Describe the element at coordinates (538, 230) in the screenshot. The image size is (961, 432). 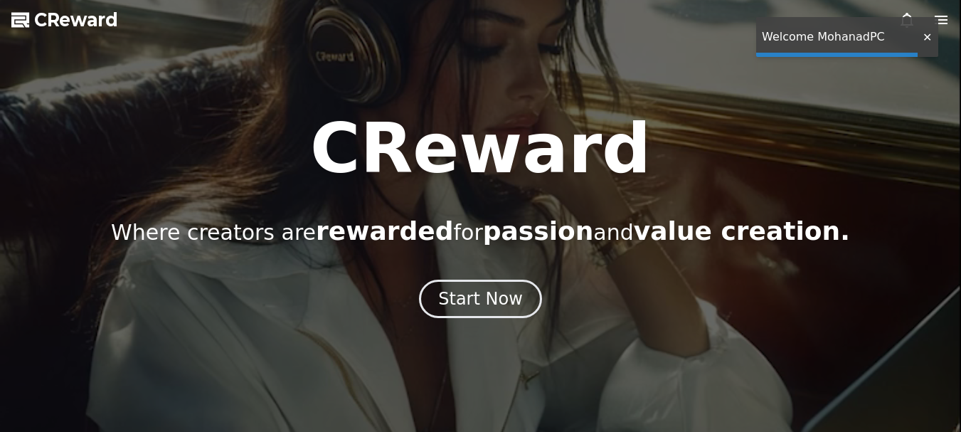
I see `span: passion` at that location.